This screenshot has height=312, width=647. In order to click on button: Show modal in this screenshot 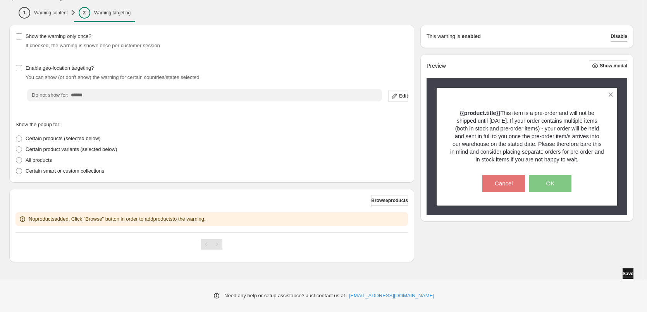, I will do `click(608, 66)`.